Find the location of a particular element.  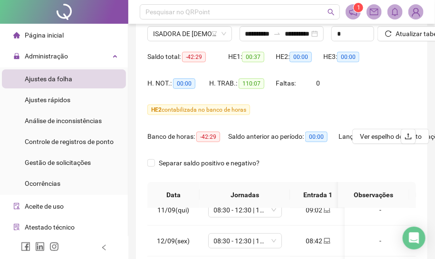

span: lock is located at coordinates (17, 56).